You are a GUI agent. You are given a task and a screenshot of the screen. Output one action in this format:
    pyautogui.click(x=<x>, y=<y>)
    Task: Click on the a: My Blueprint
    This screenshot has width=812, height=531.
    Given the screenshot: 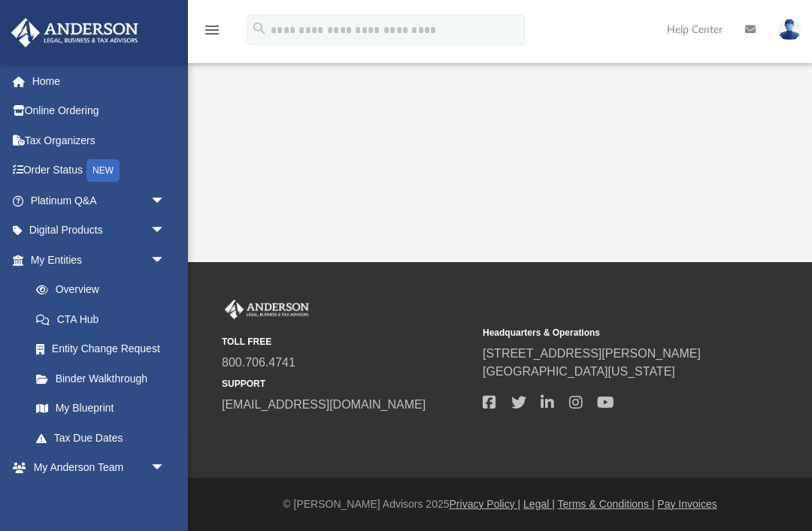 What is the action you would take?
    pyautogui.click(x=101, y=408)
    